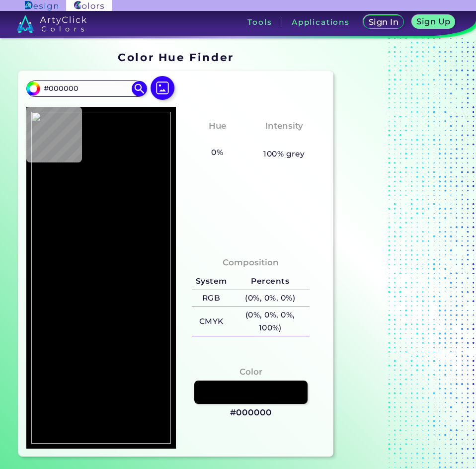 The width and height of the screenshot is (476, 469). I want to click on h5: Sign In, so click(384, 22).